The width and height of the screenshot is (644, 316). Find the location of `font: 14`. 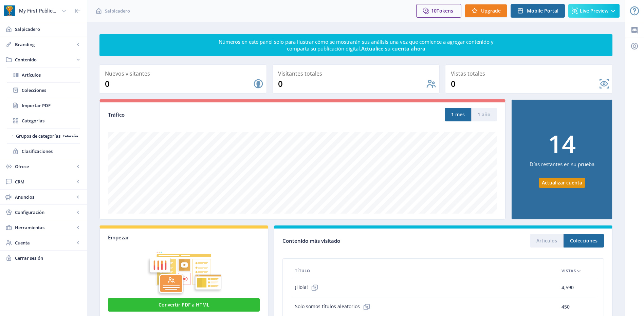

font: 14 is located at coordinates (562, 144).